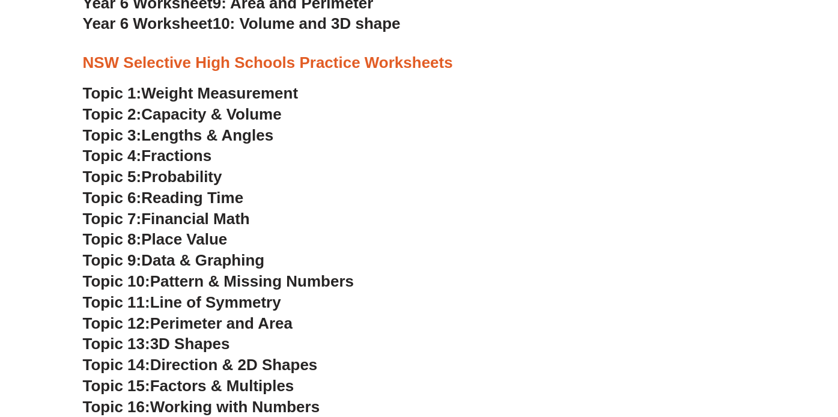  I want to click on a: Topic 15:Factors & Multiples, so click(189, 386).